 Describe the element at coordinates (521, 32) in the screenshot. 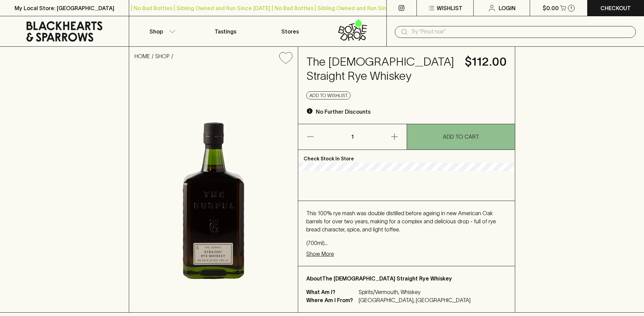

I see `input: Try "Pinot noir"` at that location.